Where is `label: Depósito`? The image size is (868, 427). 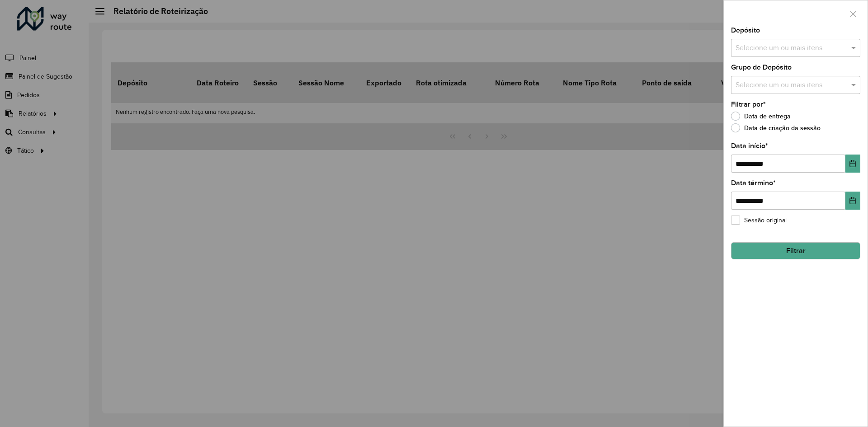 label: Depósito is located at coordinates (746, 30).